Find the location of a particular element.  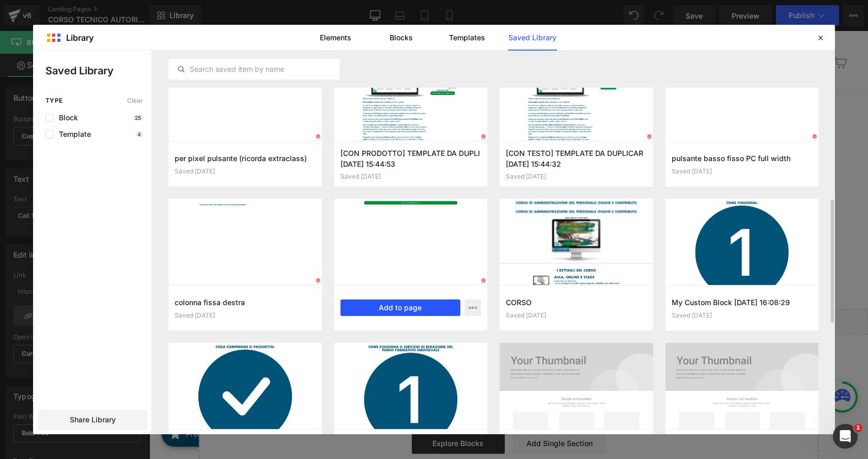

h3: per pixel pulsante (ricorda extraclass) is located at coordinates (245, 158).